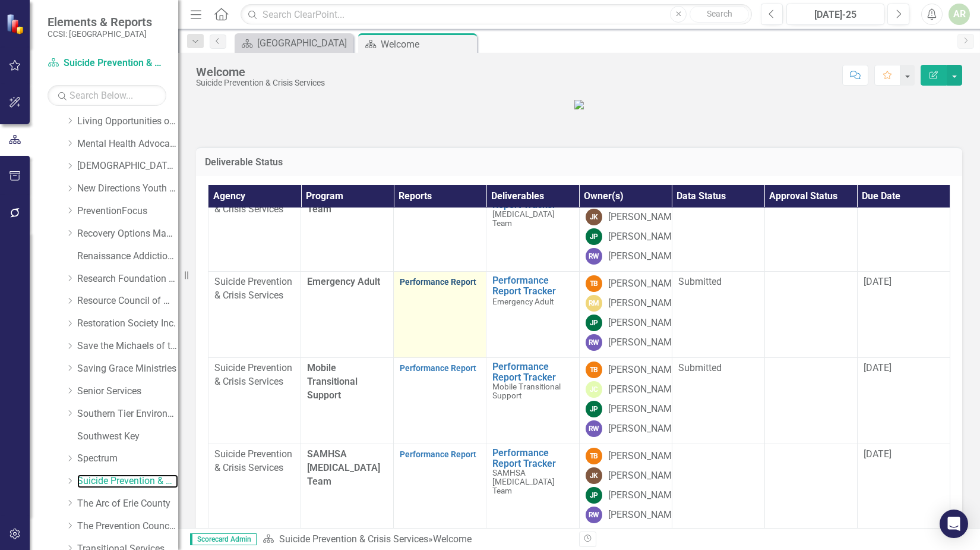 This screenshot has height=550, width=980. What do you see at coordinates (128, 188) in the screenshot?
I see `a: New Directions Youth & Family Services, Inc.` at bounding box center [128, 188].